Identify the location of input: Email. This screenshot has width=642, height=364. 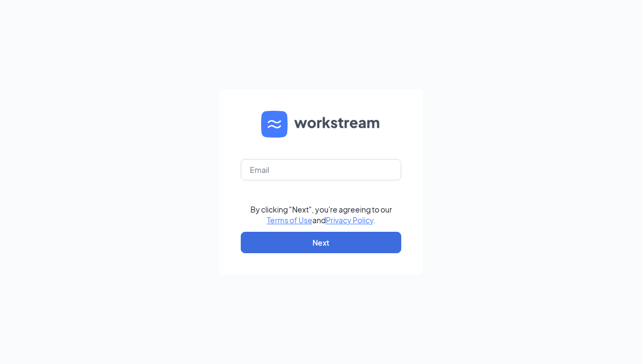
(321, 170).